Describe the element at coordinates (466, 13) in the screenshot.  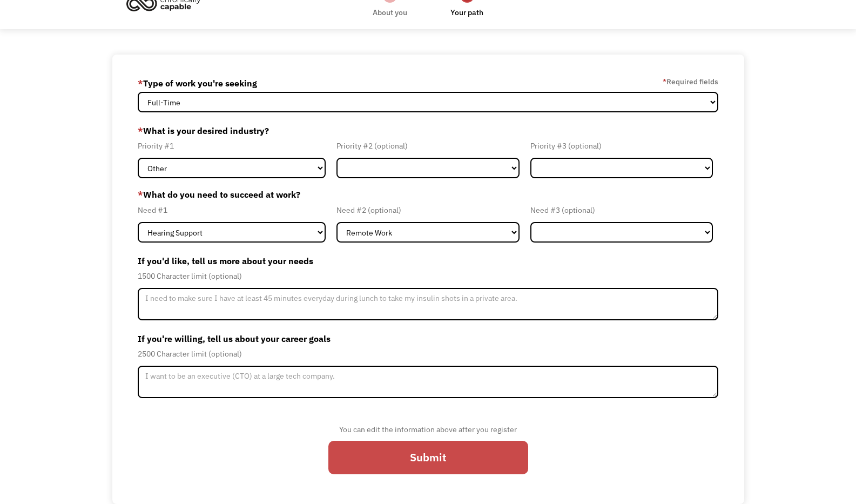
I see `div: Your path` at that location.